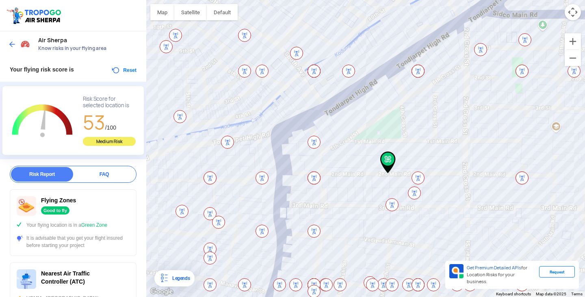 The width and height of the screenshot is (585, 297). I want to click on button: Map camera controls, so click(572, 12).